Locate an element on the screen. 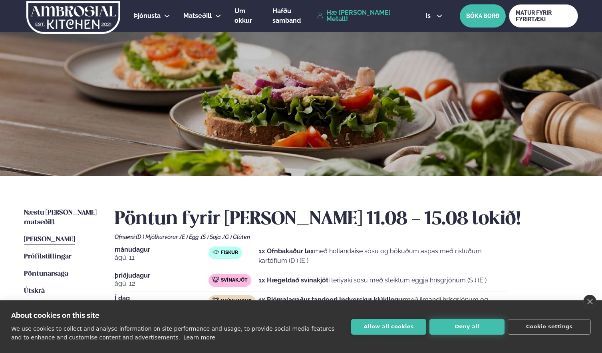 This screenshot has height=353, width=602. span: (G ) Glúten is located at coordinates (236, 237).